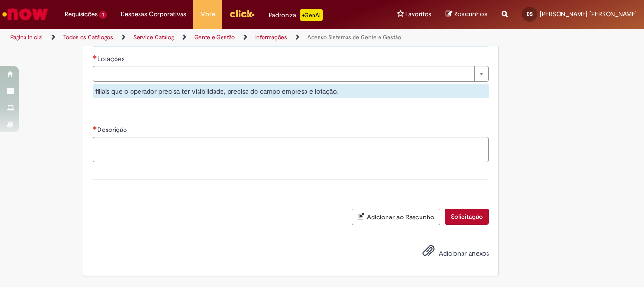 Image resolution: width=644 pixels, height=287 pixels. What do you see at coordinates (88, 37) in the screenshot?
I see `a: Todos os Catálogos` at bounding box center [88, 37].